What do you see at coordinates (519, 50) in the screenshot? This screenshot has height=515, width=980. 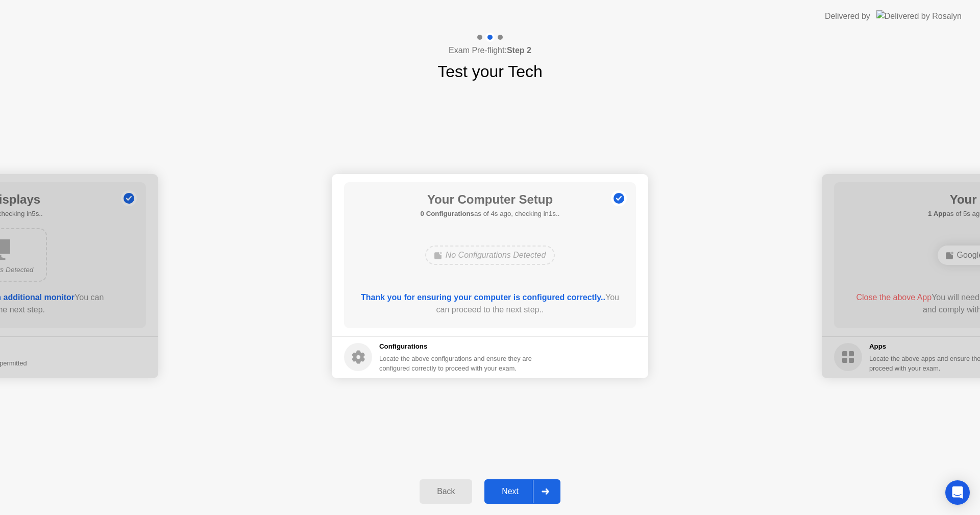 I see `b: Step 2` at bounding box center [519, 50].